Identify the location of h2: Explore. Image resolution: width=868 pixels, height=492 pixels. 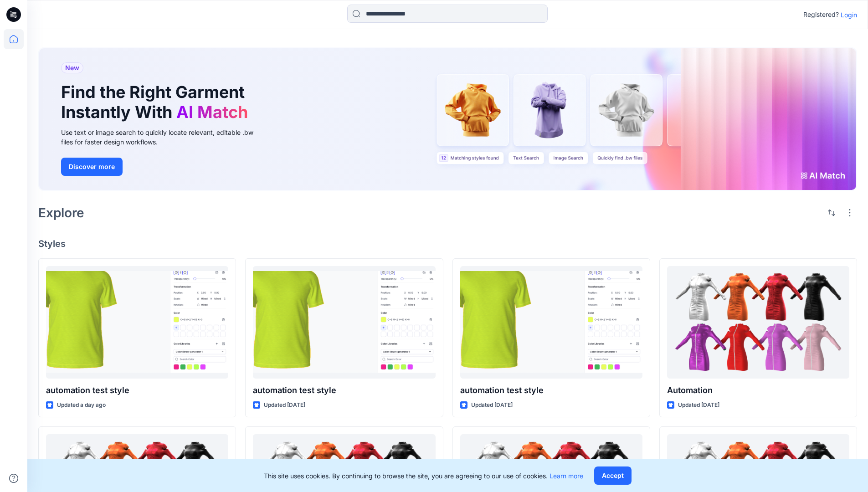
(61, 213).